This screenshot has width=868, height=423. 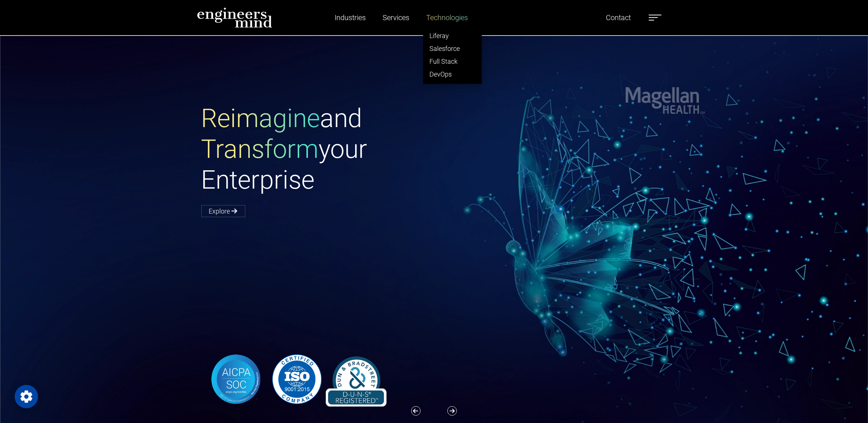 I want to click on a: Explore, so click(x=224, y=211).